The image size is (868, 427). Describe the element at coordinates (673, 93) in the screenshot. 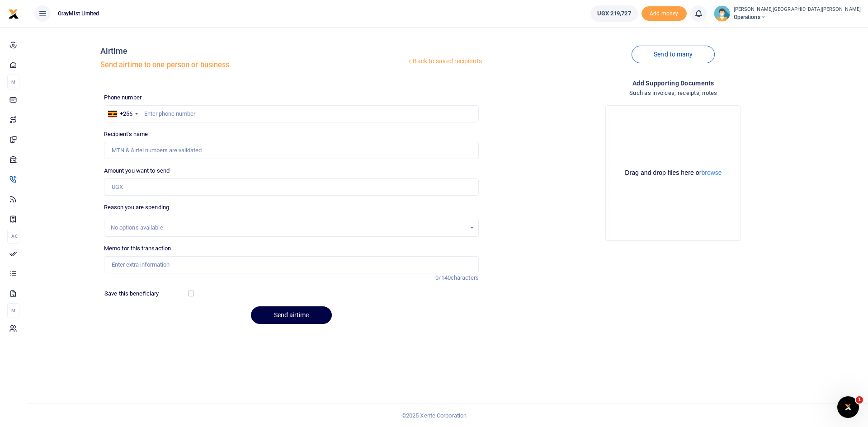

I see `h4: Such as invoices, receipts, notes` at that location.